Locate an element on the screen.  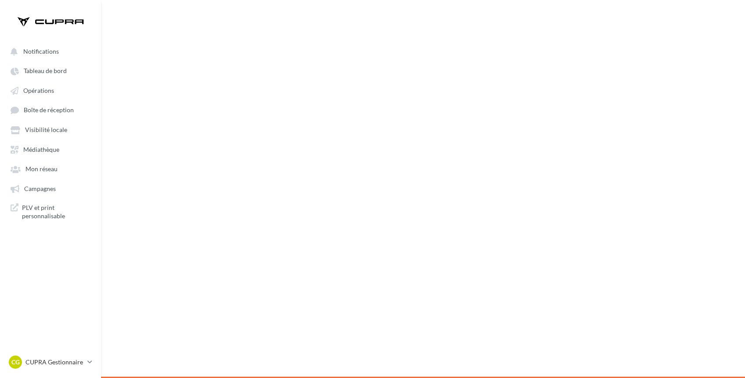
a: Opérations is located at coordinates (51, 90).